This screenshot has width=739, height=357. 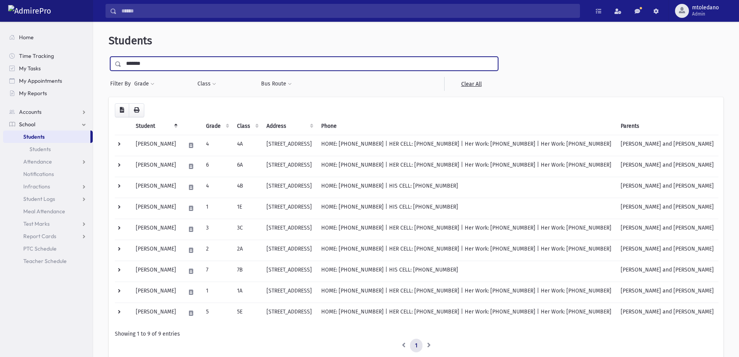 I want to click on span: Test Marks, so click(x=36, y=223).